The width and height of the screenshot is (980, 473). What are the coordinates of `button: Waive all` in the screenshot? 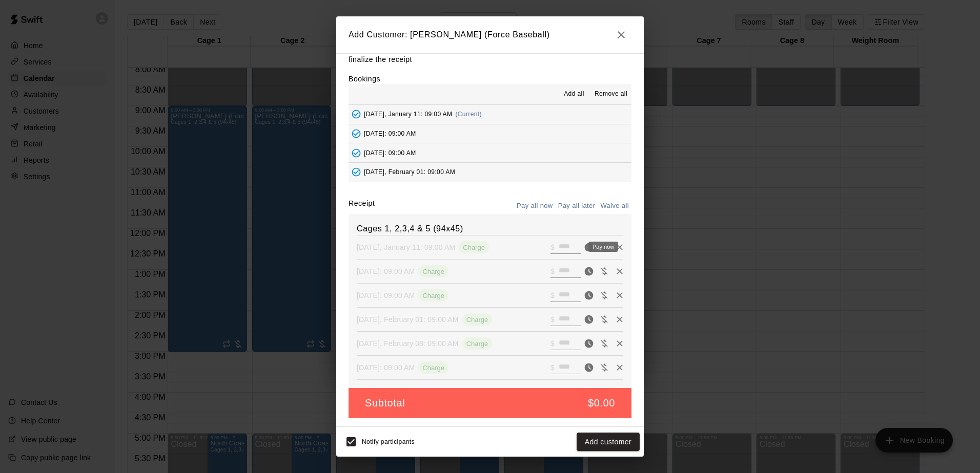 It's located at (615, 206).